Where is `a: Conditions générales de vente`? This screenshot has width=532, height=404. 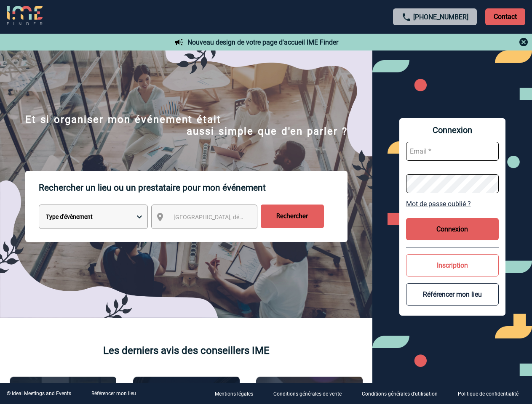
a: Conditions générales de vente is located at coordinates (311, 393).